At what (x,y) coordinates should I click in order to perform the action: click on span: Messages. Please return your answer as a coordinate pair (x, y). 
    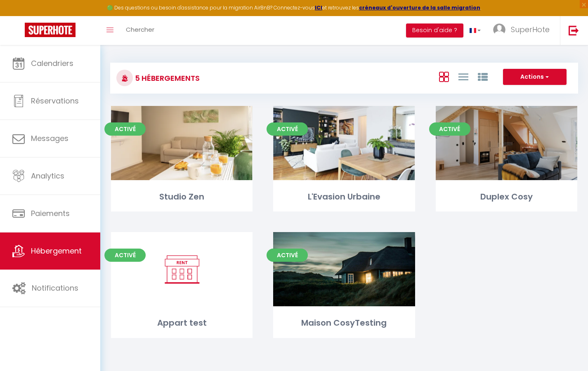
    Looking at the image, I should click on (50, 138).